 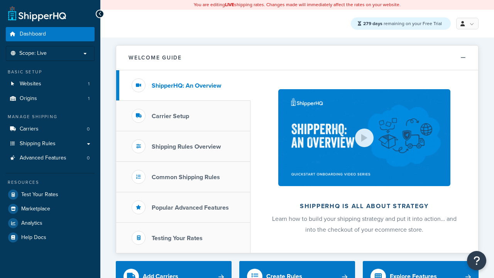 What do you see at coordinates (33, 53) in the screenshot?
I see `span: Scope: Live` at bounding box center [33, 53].